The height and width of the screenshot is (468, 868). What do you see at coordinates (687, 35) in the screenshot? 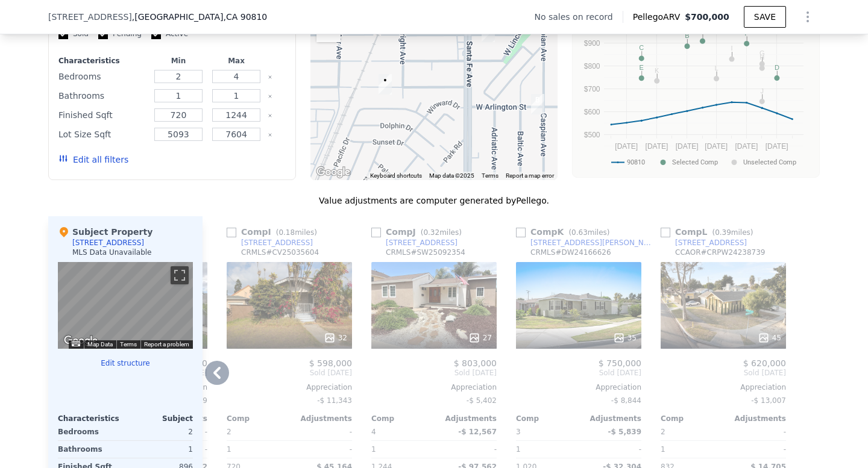
I see `text: B` at bounding box center [687, 35].